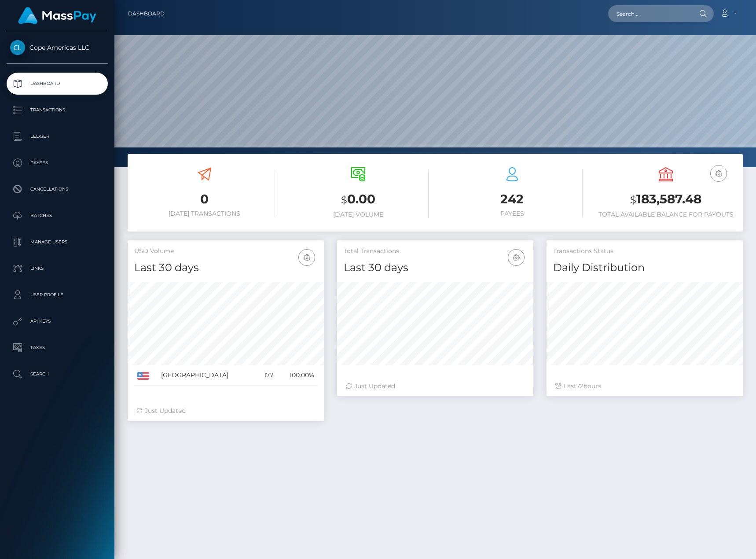  What do you see at coordinates (649, 14) in the screenshot?
I see `input: Search...` at bounding box center [649, 14].